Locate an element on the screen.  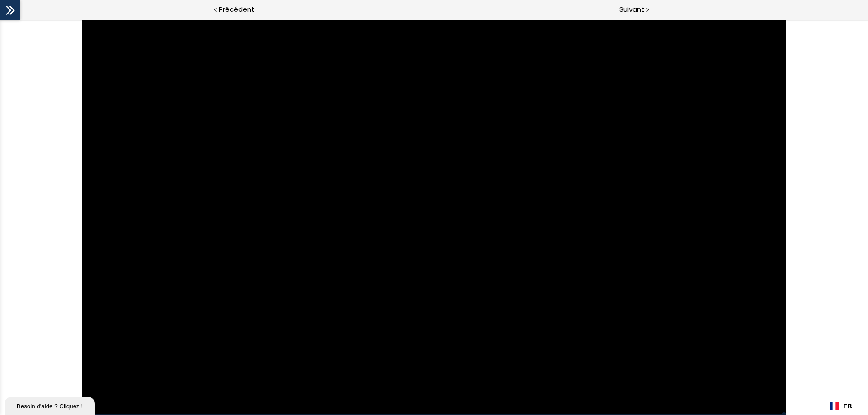
div: Language selected: Français is located at coordinates (841, 406).